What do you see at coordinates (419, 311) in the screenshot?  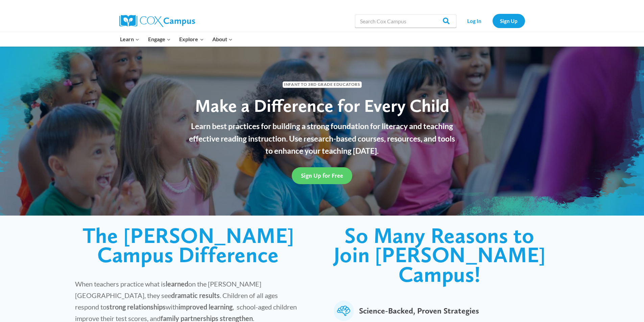 I see `span: Science-Backed, Proven Strategies` at bounding box center [419, 311].